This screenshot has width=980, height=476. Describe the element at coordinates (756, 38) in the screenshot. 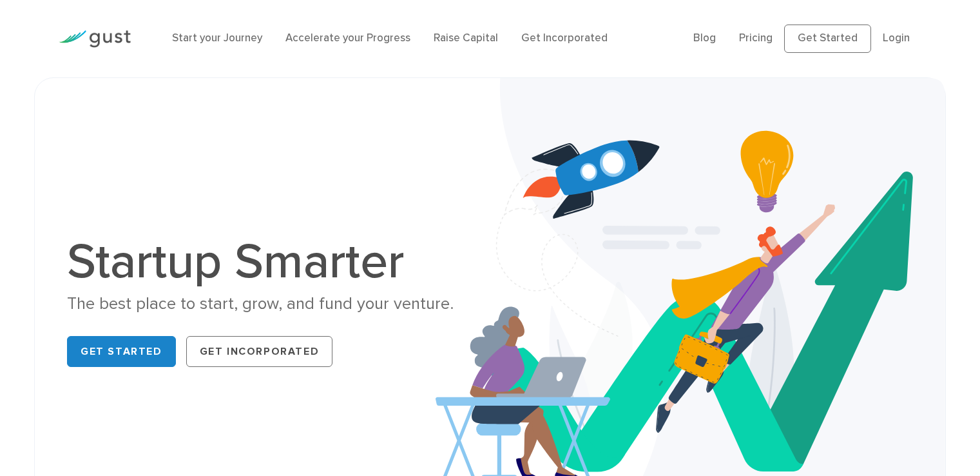

I see `a: Pricing` at that location.